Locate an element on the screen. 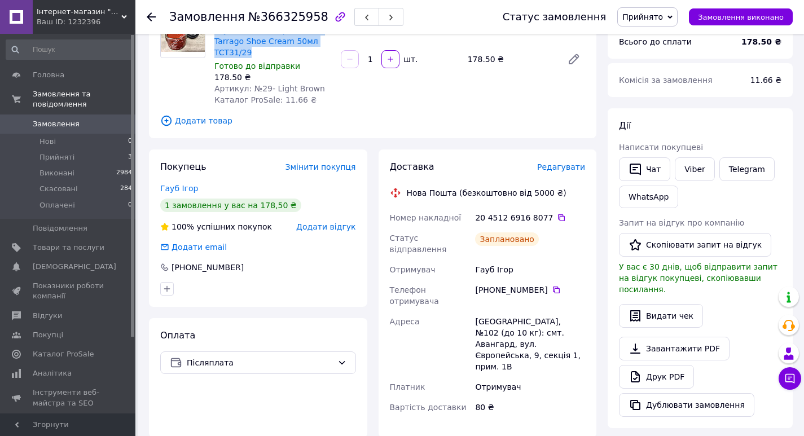 The height and width of the screenshot is (436, 804). span: Замовлення та повідомлення is located at coordinates (84, 99).